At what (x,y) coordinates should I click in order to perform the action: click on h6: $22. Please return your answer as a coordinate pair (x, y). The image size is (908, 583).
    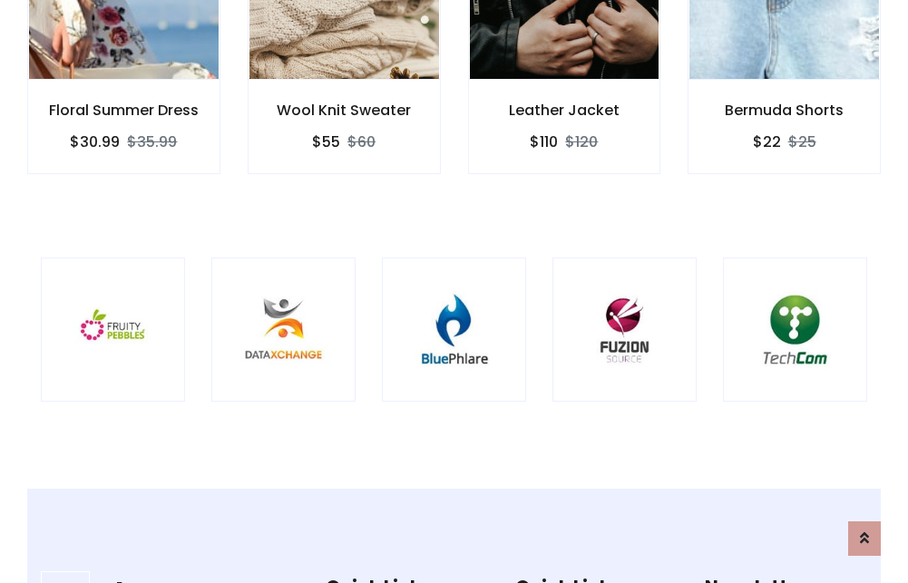
    Looking at the image, I should click on (766, 141).